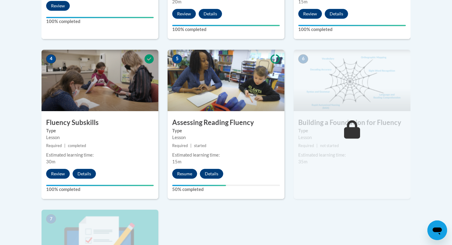 Image resolution: width=452 pixels, height=245 pixels. Describe the element at coordinates (303, 162) in the screenshot. I see `span: 35m` at that location.